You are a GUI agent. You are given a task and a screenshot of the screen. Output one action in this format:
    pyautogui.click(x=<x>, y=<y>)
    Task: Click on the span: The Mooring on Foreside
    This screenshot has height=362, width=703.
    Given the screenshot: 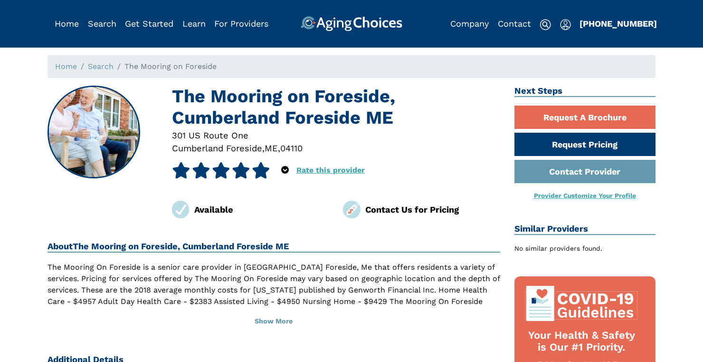 What is the action you would take?
    pyautogui.click(x=171, y=66)
    